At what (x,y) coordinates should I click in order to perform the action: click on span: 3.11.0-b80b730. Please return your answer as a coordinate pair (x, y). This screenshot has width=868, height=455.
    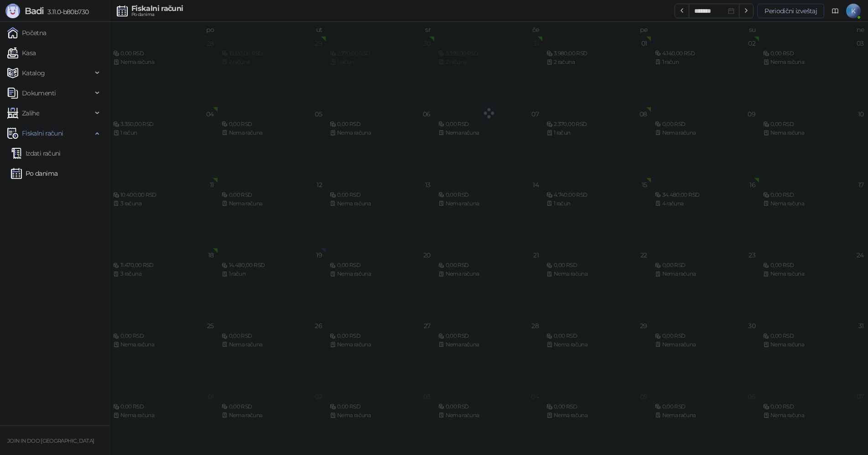
    Looking at the image, I should click on (66, 12).